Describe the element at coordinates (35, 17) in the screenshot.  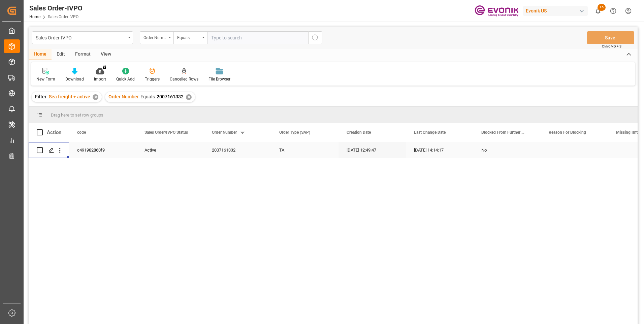
I see `a: Home` at that location.